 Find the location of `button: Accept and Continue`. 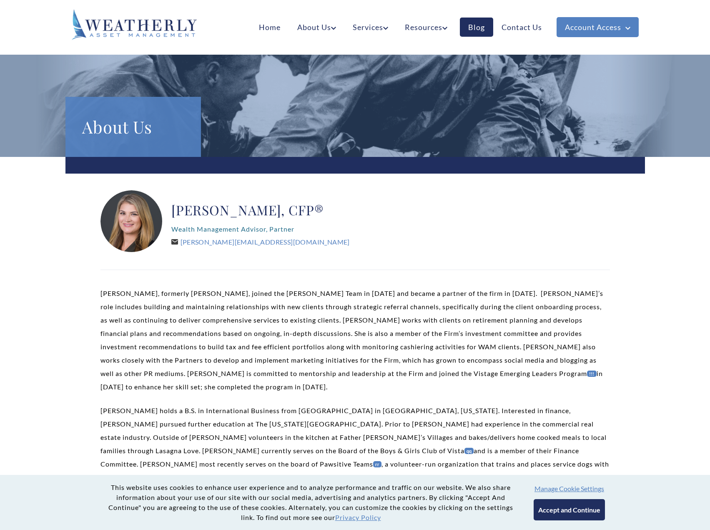

button: Accept and Continue is located at coordinates (569, 509).